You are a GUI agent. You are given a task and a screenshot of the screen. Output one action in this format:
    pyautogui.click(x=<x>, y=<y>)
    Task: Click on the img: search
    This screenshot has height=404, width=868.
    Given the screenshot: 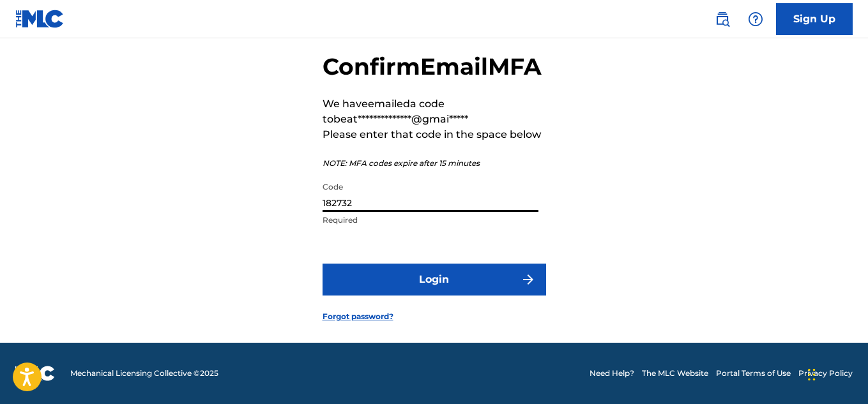 What is the action you would take?
    pyautogui.click(x=722, y=19)
    